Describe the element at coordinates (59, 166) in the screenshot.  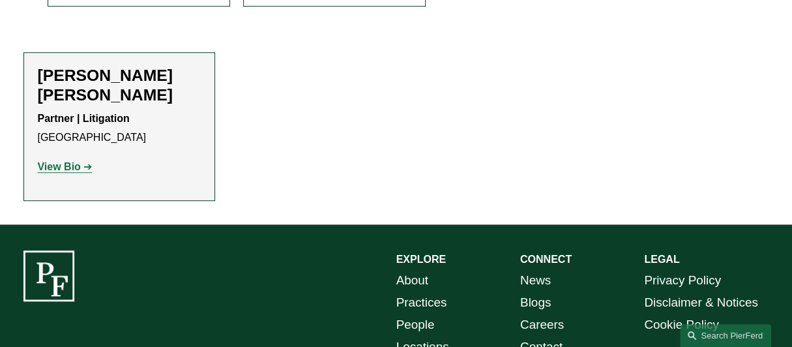
I see `strong: View Bio` at that location.